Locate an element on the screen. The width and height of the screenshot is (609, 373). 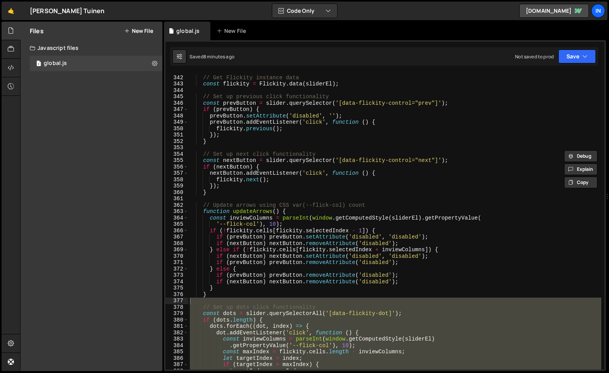
div: Not saved to prod is located at coordinates (535, 56).